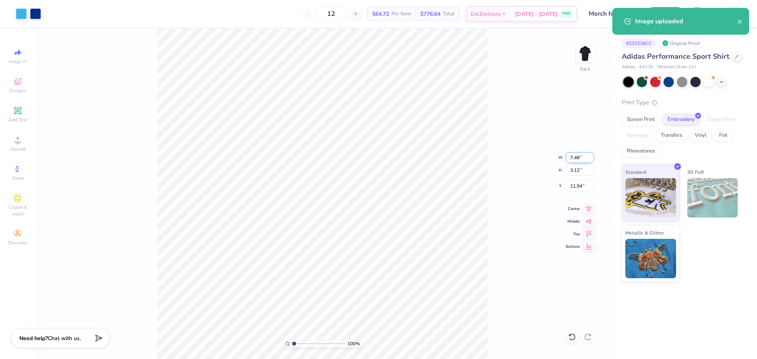  What do you see at coordinates (639, 43) in the screenshot?
I see `div: # 232336CC` at bounding box center [639, 43].